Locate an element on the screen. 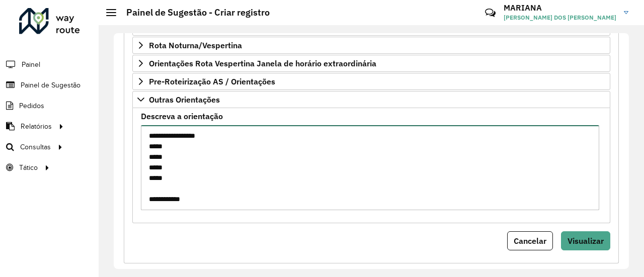 This screenshot has width=644, height=277. div: Outras Orientações is located at coordinates (372, 166).